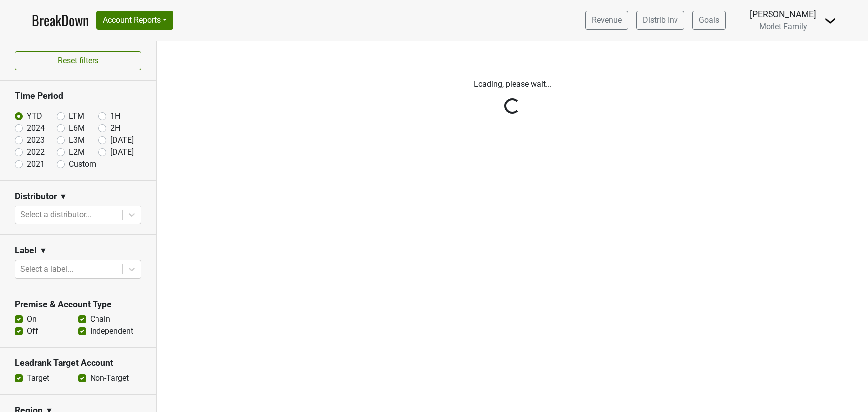 Image resolution: width=868 pixels, height=412 pixels. Describe the element at coordinates (783, 26) in the screenshot. I see `span: Morlet Family` at that location.